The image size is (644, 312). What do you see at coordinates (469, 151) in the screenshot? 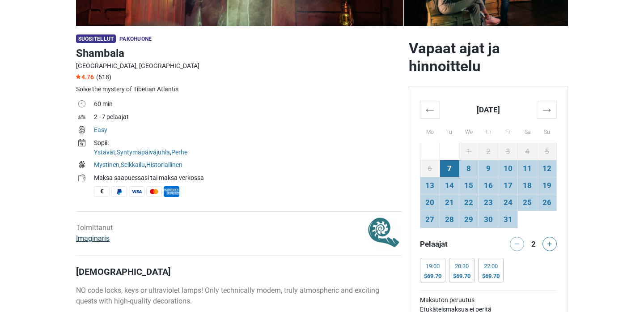
I see `td: 1` at bounding box center [469, 151].